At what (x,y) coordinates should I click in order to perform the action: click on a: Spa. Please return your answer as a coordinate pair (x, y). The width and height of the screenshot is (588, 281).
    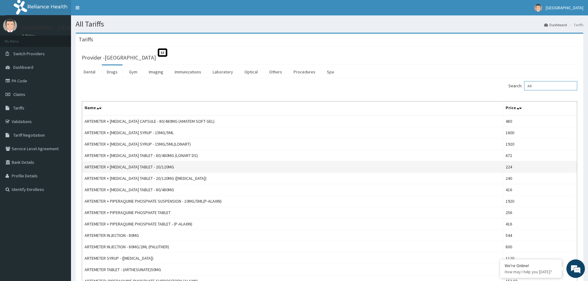
    Looking at the image, I should click on (330, 72).